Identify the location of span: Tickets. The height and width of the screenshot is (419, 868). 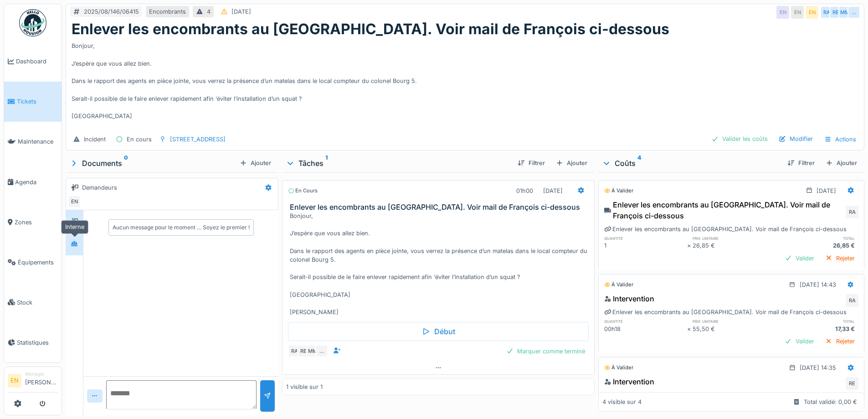
(37, 101).